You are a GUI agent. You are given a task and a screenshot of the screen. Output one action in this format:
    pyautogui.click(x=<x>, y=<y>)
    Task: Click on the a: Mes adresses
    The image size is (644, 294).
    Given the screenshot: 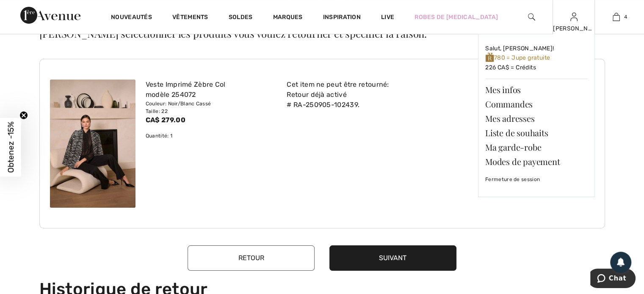 What is the action you would take?
    pyautogui.click(x=537, y=118)
    